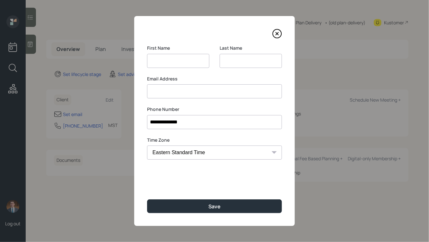  Describe the element at coordinates (214, 79) in the screenshot. I see `label: Email Address` at that location.